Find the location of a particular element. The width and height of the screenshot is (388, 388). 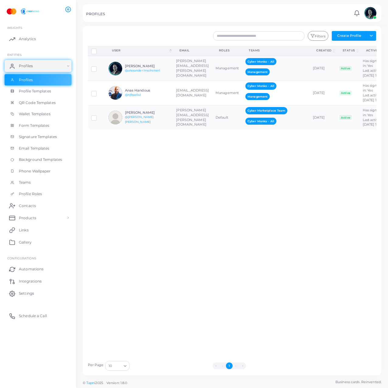

input: Search for option is located at coordinates (117, 366).